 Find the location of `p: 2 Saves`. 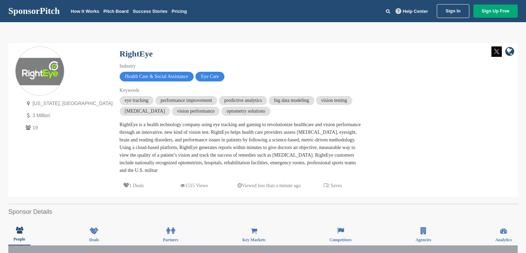

p: 2 Saves is located at coordinates (333, 185).